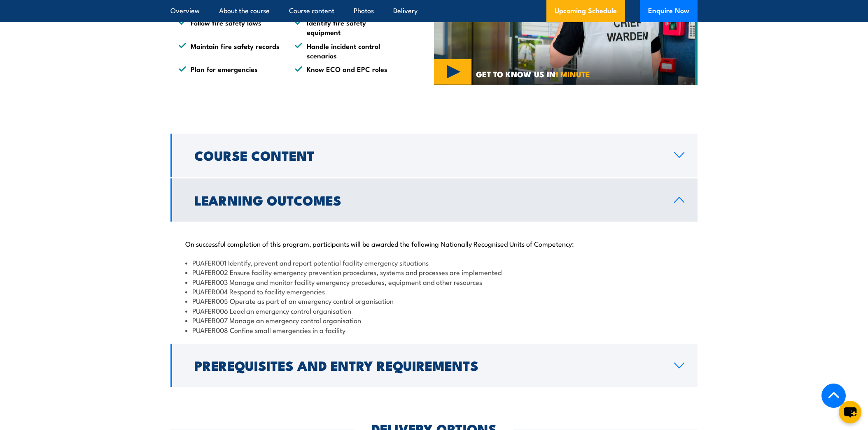 The height and width of the screenshot is (430, 868). I want to click on a: Prerequisites and Entry Requirements, so click(434, 365).